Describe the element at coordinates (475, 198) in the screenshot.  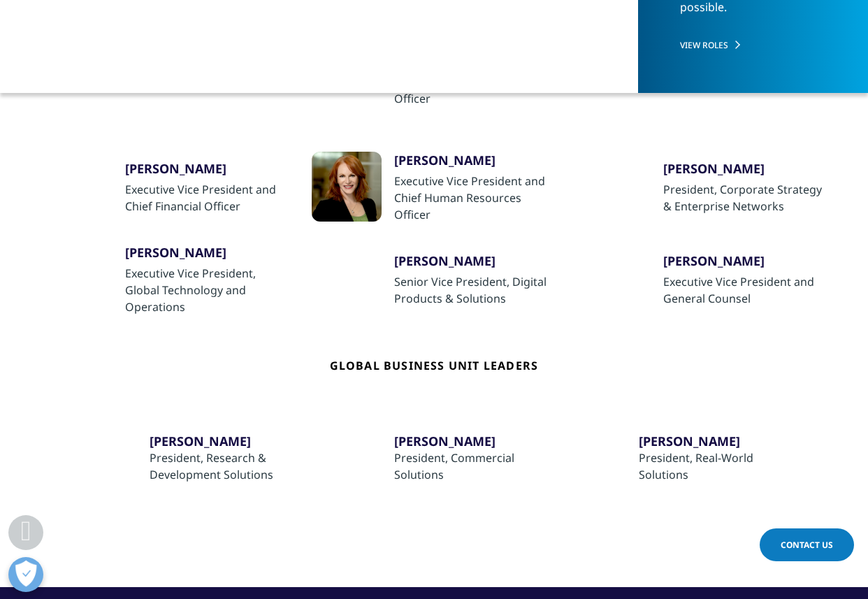
I see `div: Executive Vice President and Chief Human Resources Officer` at that location.